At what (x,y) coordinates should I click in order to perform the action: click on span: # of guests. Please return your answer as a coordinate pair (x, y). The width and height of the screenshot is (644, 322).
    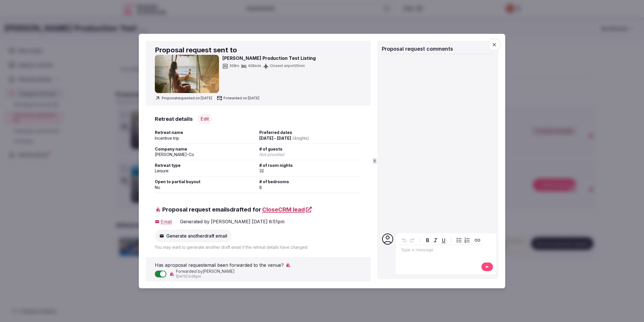
    Looking at the image, I should click on (310, 149).